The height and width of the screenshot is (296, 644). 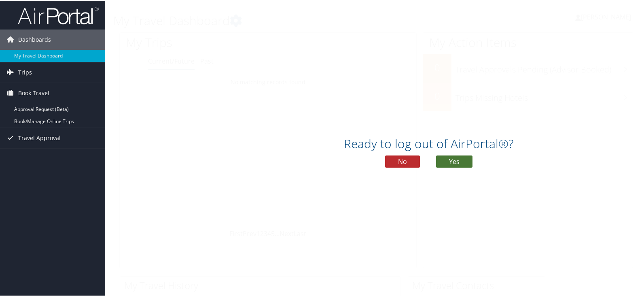 I want to click on span: Book Travel, so click(x=34, y=92).